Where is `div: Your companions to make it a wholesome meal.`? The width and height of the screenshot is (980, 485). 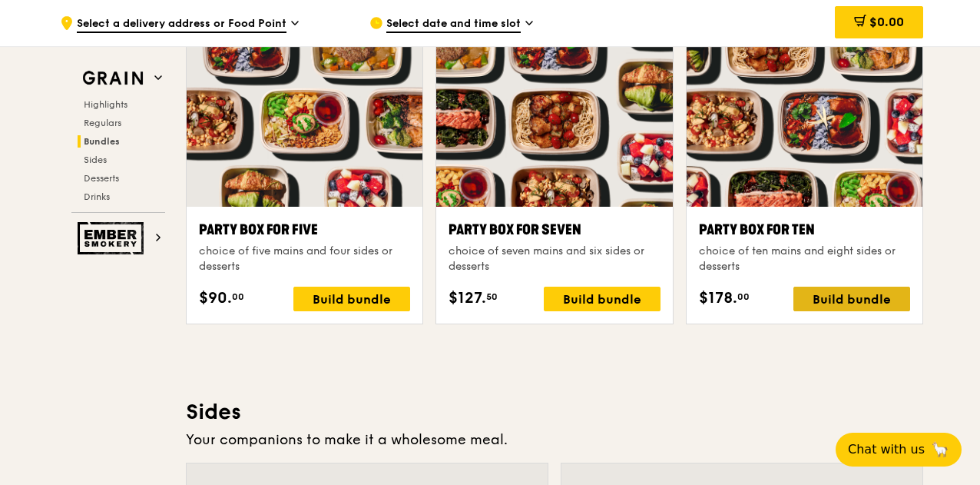 div: Your companions to make it a wholesome meal. is located at coordinates (555, 440).